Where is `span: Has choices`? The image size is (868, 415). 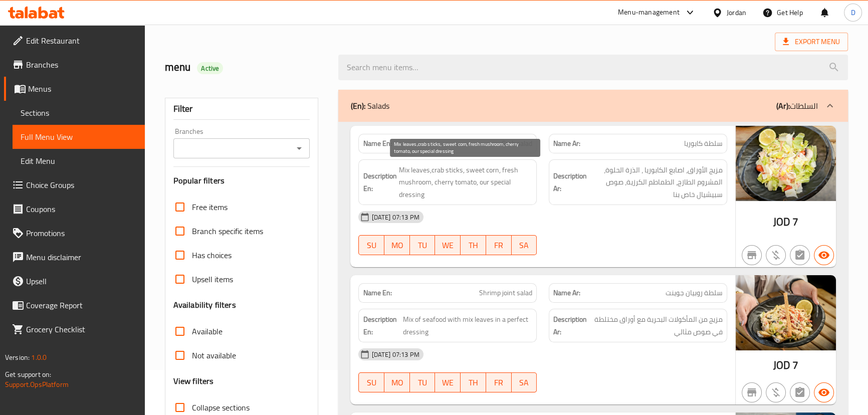
span: Has choices is located at coordinates (211, 255).